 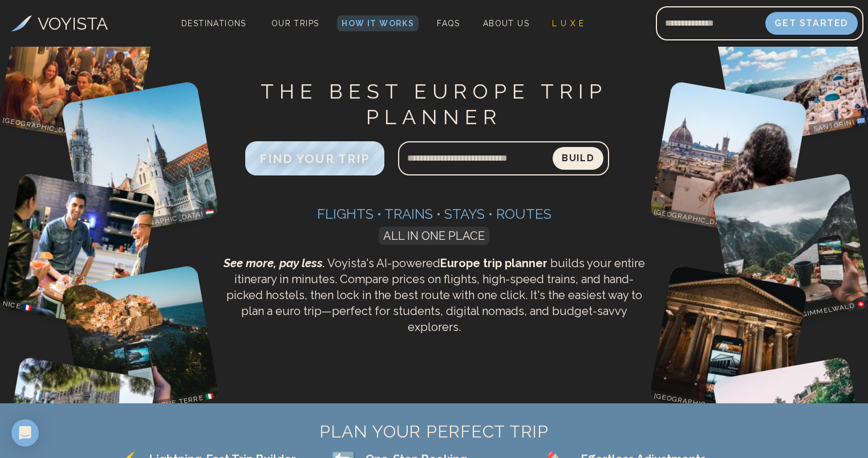 What do you see at coordinates (378, 24) in the screenshot?
I see `a: How It Works` at bounding box center [378, 24].